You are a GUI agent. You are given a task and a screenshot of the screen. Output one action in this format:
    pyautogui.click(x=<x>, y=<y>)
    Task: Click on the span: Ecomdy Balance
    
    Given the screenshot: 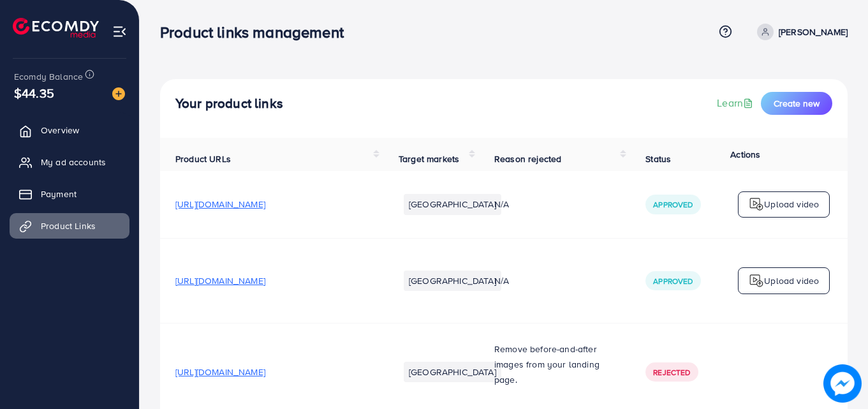 What is the action you would take?
    pyautogui.click(x=49, y=77)
    